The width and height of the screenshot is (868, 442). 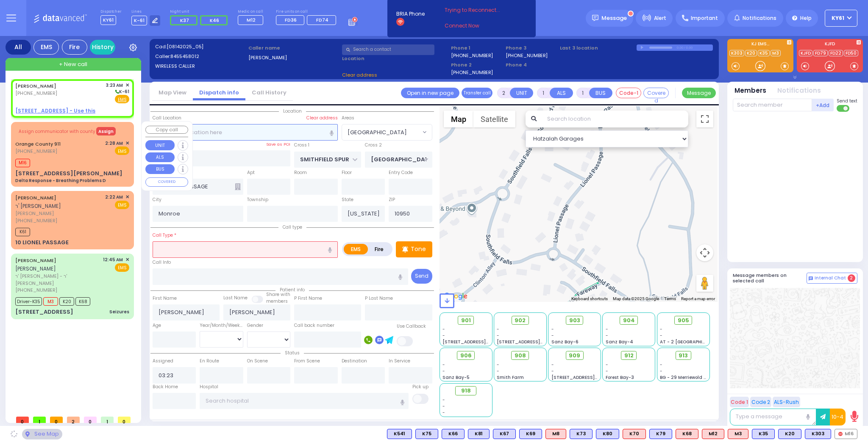 I want to click on img: Logo, so click(x=61, y=18).